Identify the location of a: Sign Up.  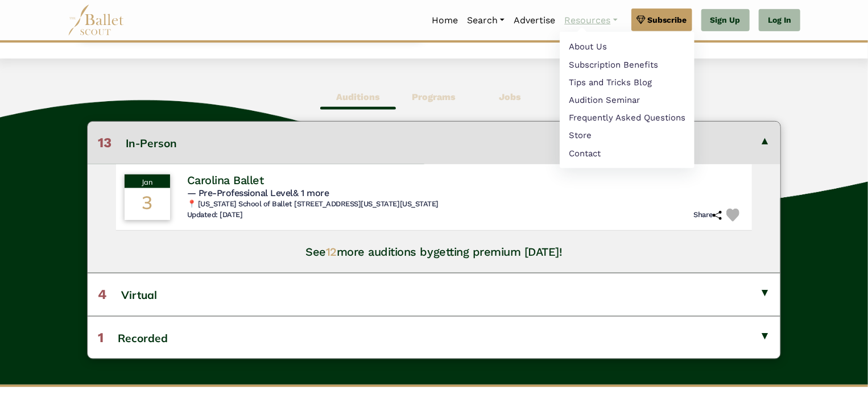
(725, 20).